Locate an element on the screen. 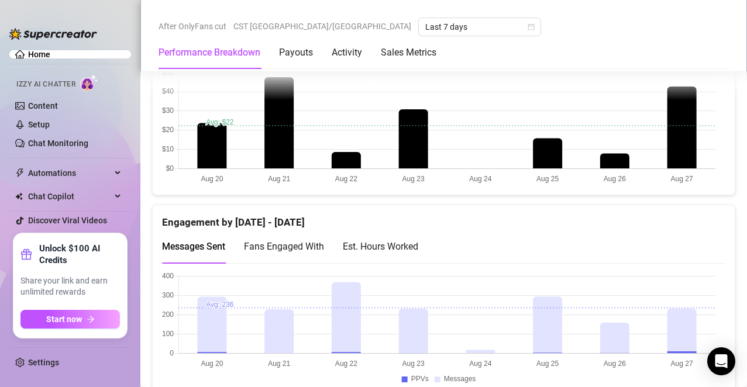 The width and height of the screenshot is (747, 387). span: Messages Sent is located at coordinates (194, 246).